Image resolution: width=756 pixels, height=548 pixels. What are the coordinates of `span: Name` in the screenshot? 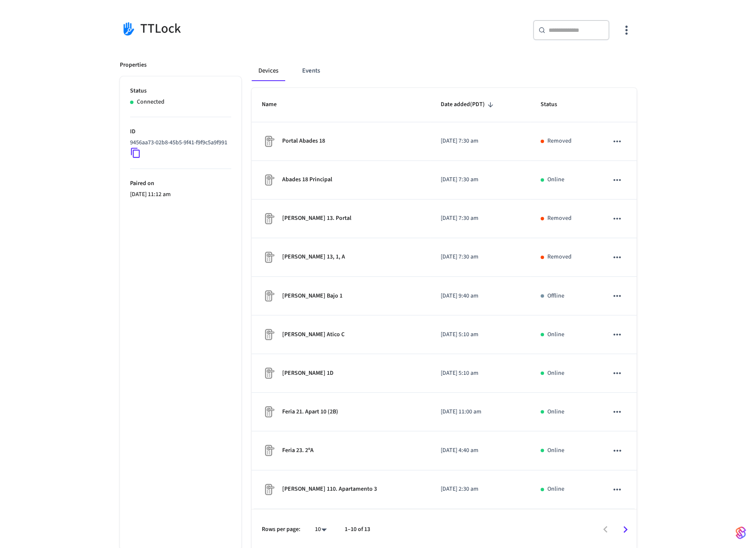 It's located at (274, 105).